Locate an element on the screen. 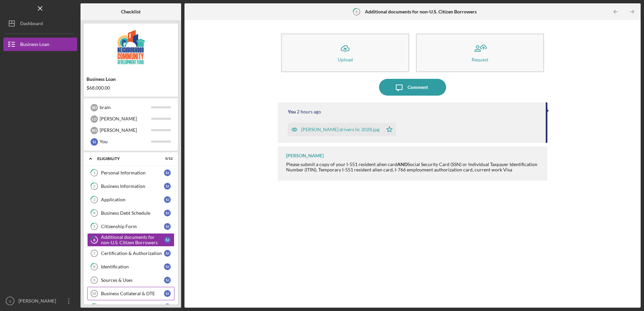 The image size is (644, 311). tspan: 9 is located at coordinates (94, 280).